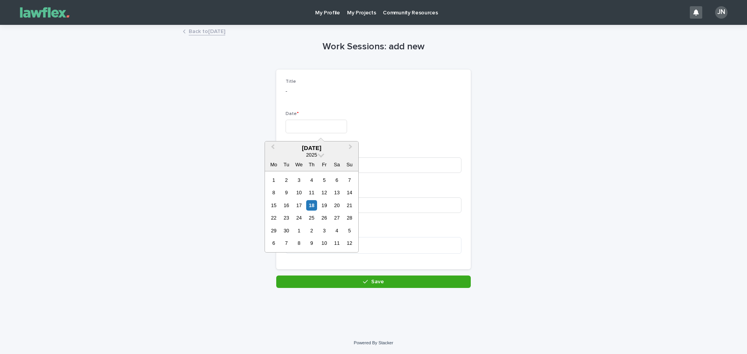 The height and width of the screenshot is (354, 747). Describe the element at coordinates (311, 231) in the screenshot. I see `div: Choose Thursday, 2 October 2025` at that location.